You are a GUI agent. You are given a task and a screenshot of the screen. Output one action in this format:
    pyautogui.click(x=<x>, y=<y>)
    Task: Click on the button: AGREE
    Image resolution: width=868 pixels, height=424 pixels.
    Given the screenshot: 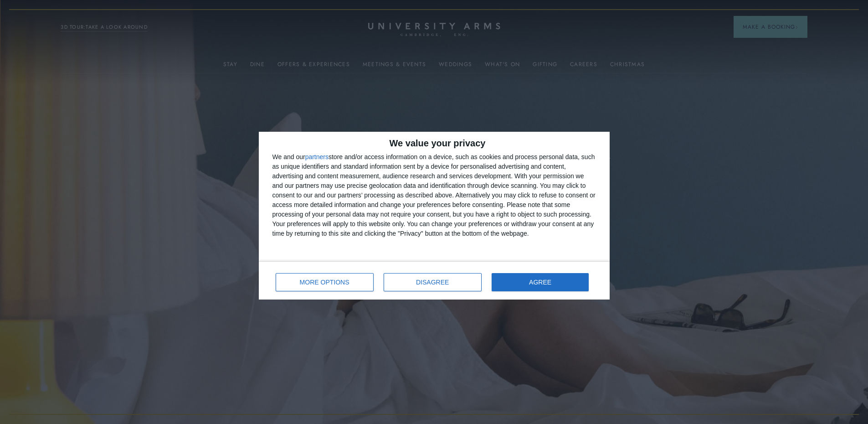 What is the action you would take?
    pyautogui.click(x=540, y=282)
    